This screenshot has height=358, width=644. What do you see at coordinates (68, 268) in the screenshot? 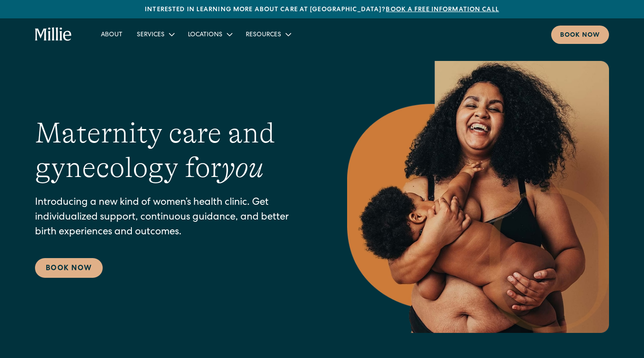
I see `a: Book Now` at bounding box center [68, 268].